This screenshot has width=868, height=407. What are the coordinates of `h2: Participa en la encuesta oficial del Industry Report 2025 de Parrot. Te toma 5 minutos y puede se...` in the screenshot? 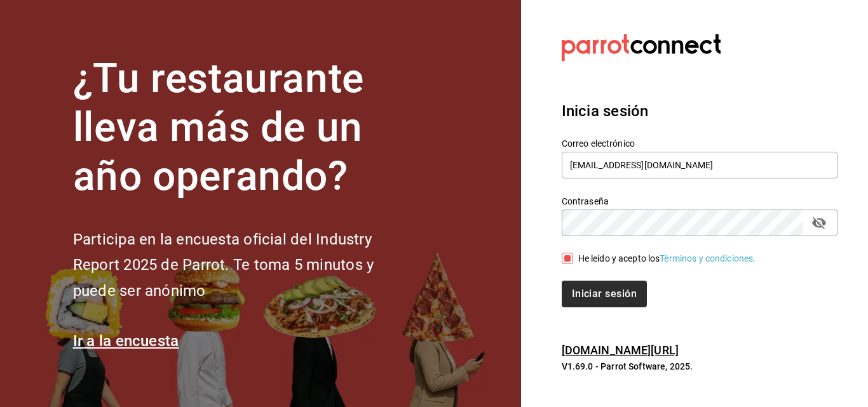 It's located at (245, 265).